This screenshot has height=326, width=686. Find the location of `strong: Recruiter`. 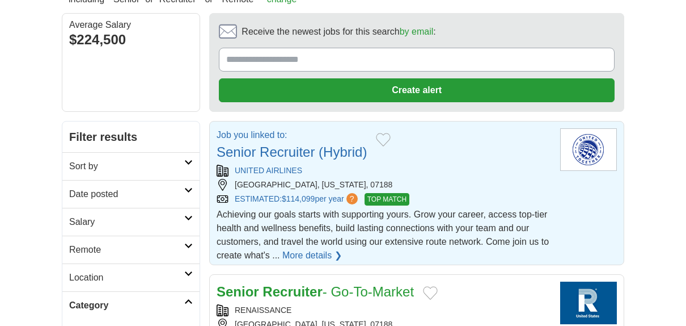

strong: Recruiter is located at coordinates (292, 291).